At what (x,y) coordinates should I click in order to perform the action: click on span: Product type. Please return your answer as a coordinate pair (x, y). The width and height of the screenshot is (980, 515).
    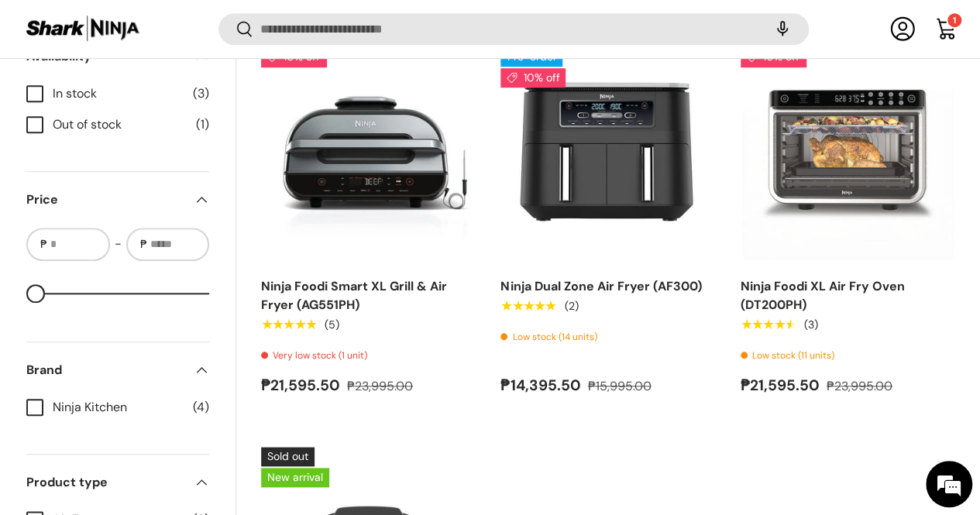
    Looking at the image, I should click on (106, 482).